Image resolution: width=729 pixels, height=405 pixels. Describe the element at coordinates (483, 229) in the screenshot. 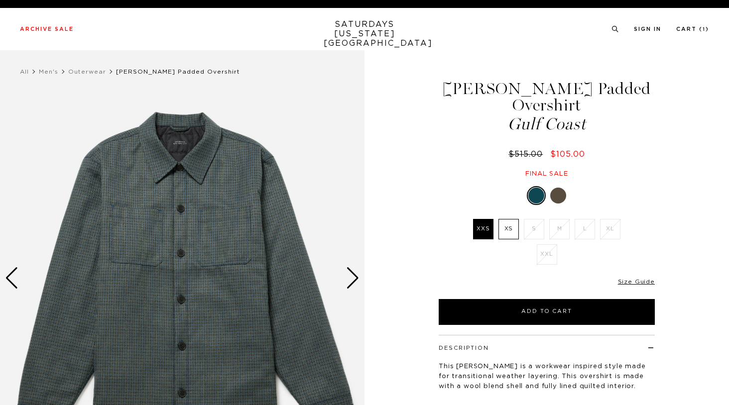

I see `label: XXS` at that location.